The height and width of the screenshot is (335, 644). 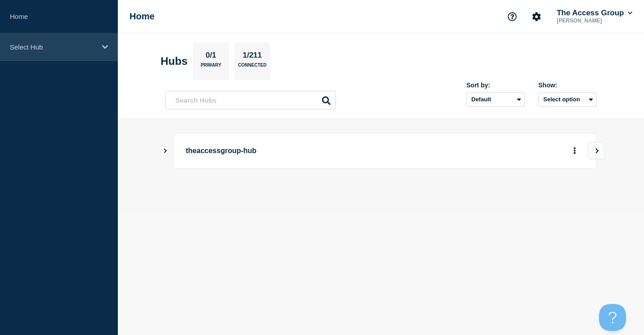 What do you see at coordinates (53, 47) in the screenshot?
I see `p: Select Hub` at bounding box center [53, 47].